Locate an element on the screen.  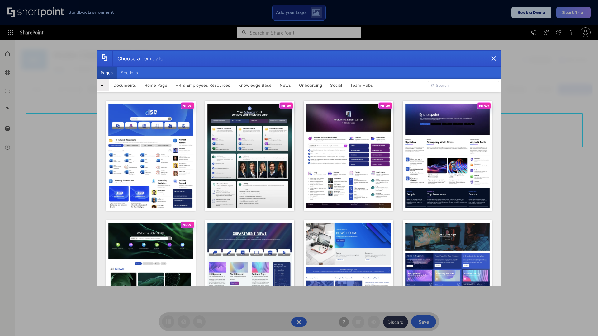
button: Home Page is located at coordinates (156, 85).